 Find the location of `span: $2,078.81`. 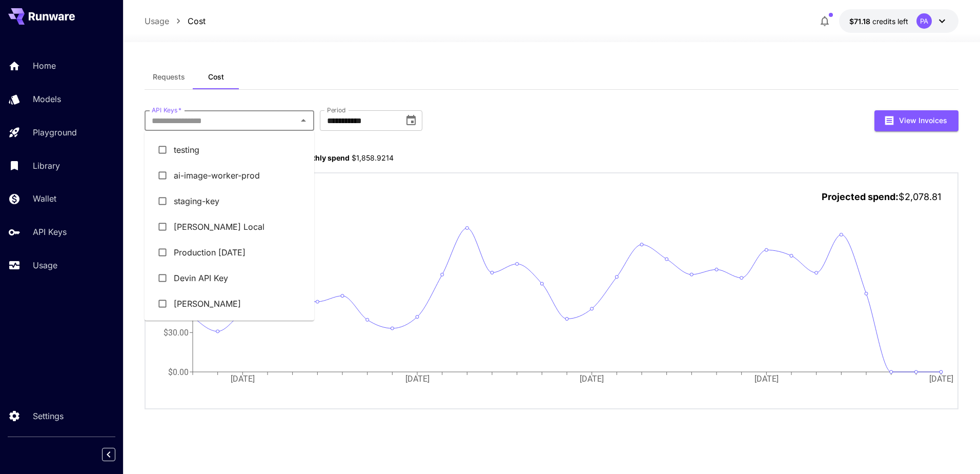

span: $2,078.81 is located at coordinates (919, 196).